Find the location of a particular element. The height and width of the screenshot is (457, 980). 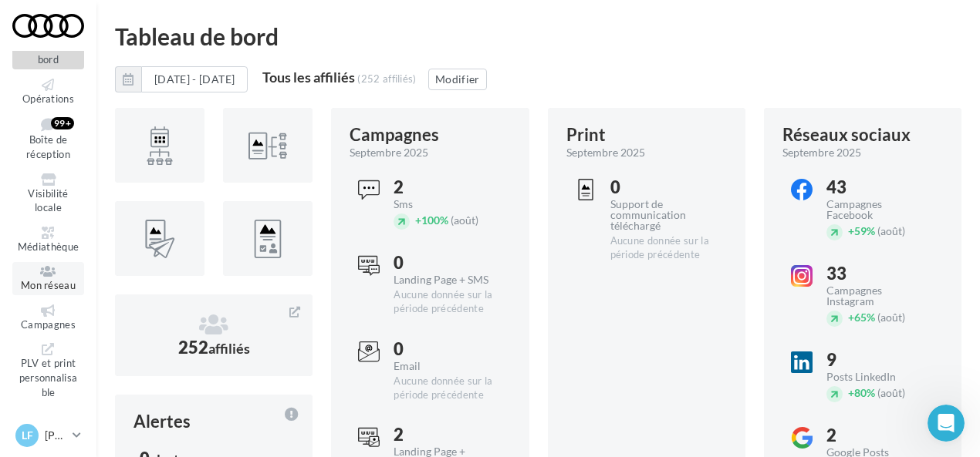

span: 252 is located at coordinates (214, 347).